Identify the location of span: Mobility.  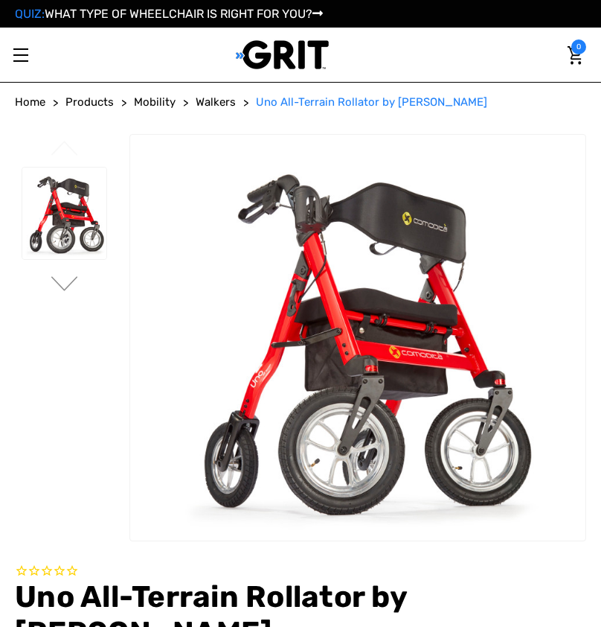
(155, 102).